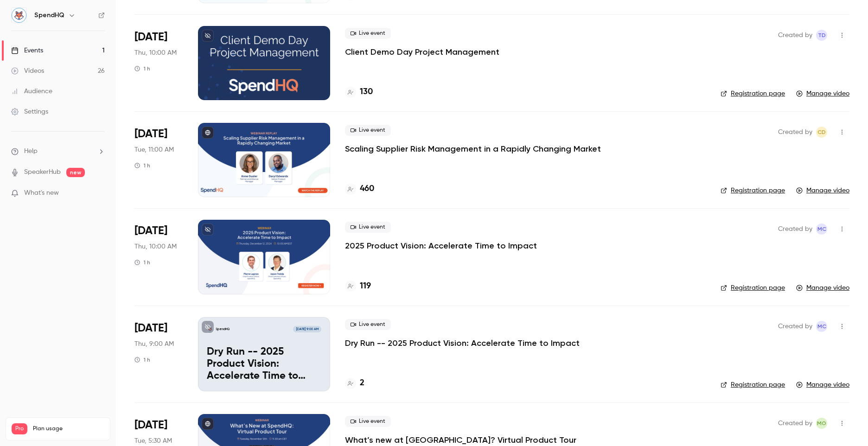 The height and width of the screenshot is (446, 868). I want to click on div: Feb 25 Tue, 11:00 AM (America/New York), so click(159, 160).